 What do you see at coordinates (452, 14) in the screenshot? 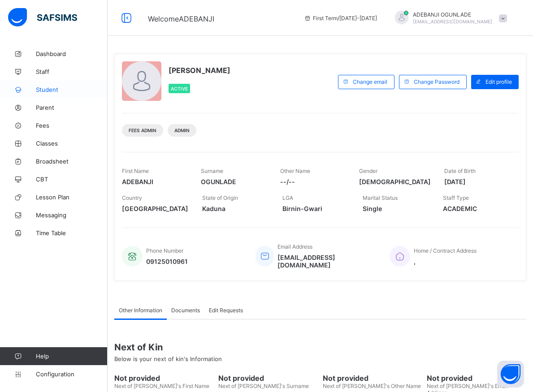
I see `span: ADEBANJI OGUNLADE` at bounding box center [452, 14].